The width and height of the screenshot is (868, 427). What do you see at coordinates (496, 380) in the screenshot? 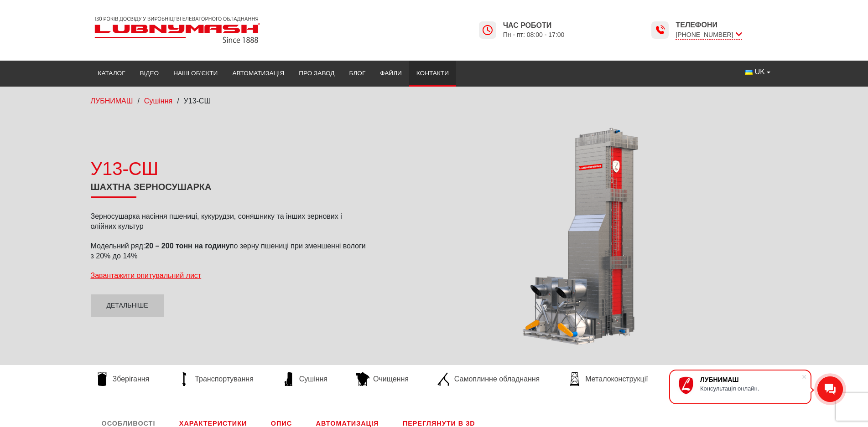
I see `span: Самоплинне обладнання` at bounding box center [496, 380].